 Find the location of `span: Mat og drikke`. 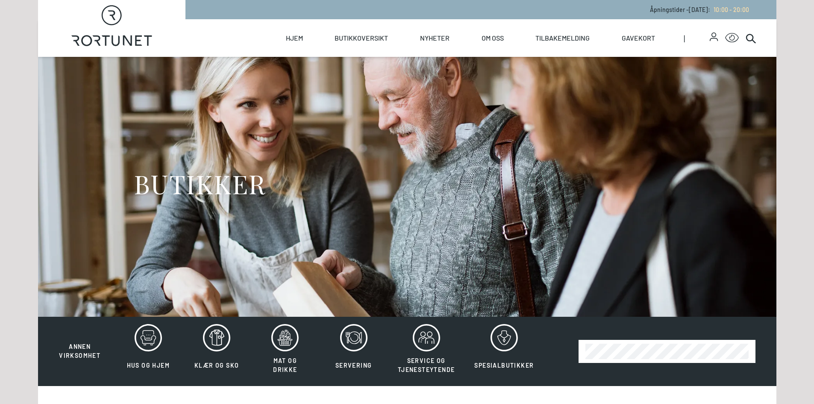

span: Mat og drikke is located at coordinates (285, 365).